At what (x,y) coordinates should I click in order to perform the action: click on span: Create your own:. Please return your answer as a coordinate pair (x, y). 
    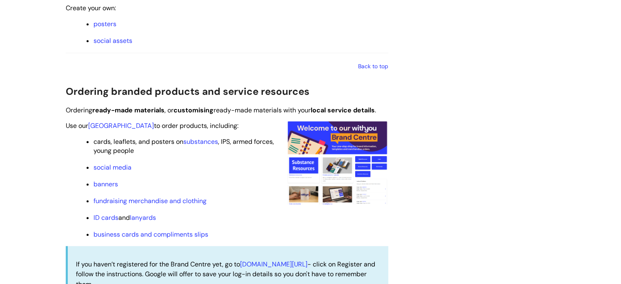
    Looking at the image, I should click on (91, 8).